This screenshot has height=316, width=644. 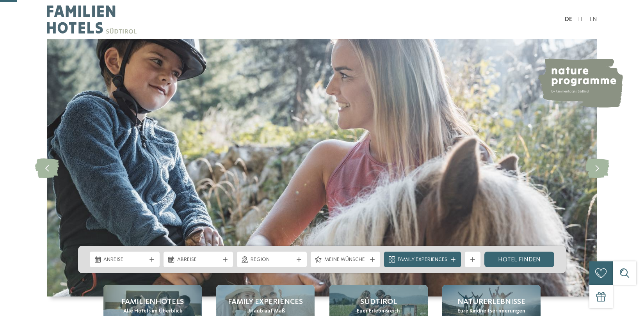 What do you see at coordinates (580, 83) in the screenshot?
I see `img: nature programme by Familienhotels Südtirol` at bounding box center [580, 83].